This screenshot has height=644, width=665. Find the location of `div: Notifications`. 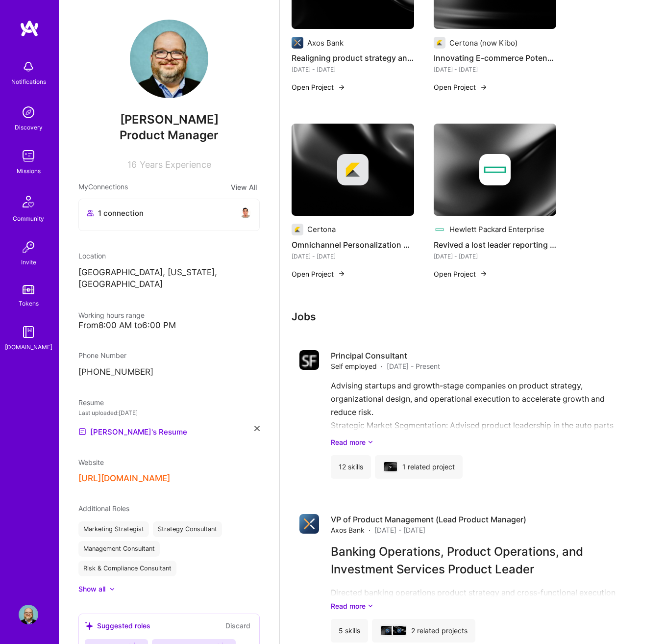

div: Notifications is located at coordinates (29, 81).